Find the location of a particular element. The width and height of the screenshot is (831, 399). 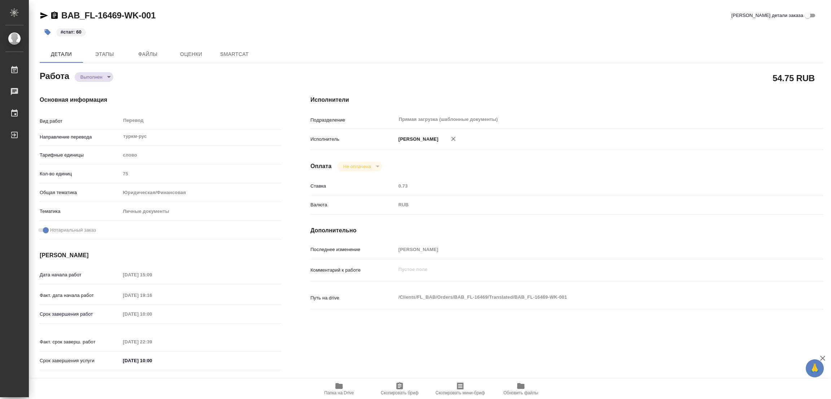

p: Последнее изменение is located at coordinates (353, 250).